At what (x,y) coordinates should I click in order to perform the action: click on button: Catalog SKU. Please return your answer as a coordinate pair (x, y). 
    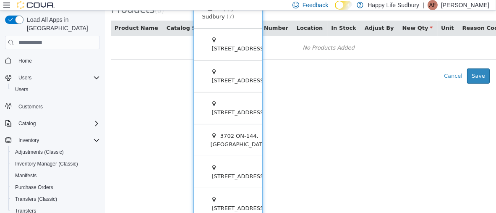
    Looking at the image, I should click on (81, 18).